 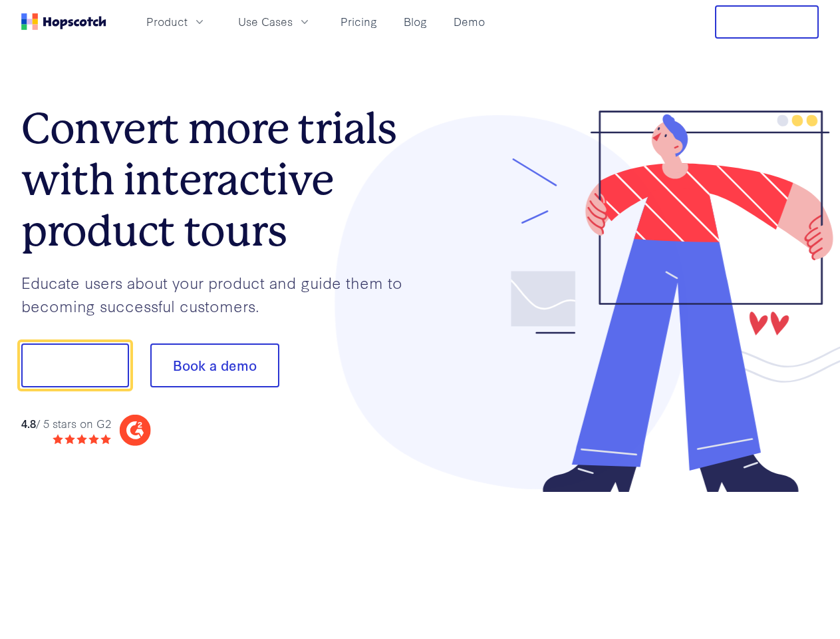 What do you see at coordinates (215, 365) in the screenshot?
I see `button: Book a demo` at bounding box center [215, 365].